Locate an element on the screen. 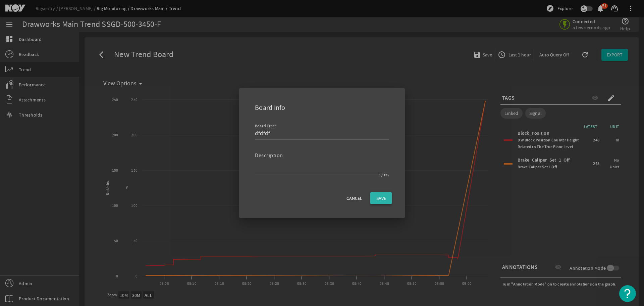 The height and width of the screenshot is (306, 644). button: SAVE is located at coordinates (381, 198).